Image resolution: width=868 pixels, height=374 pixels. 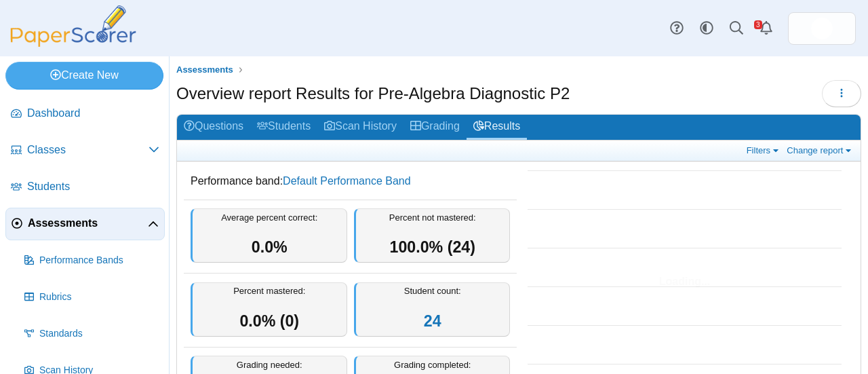 What do you see at coordinates (685, 281) in the screenshot?
I see `span: Loading...` at bounding box center [685, 281].